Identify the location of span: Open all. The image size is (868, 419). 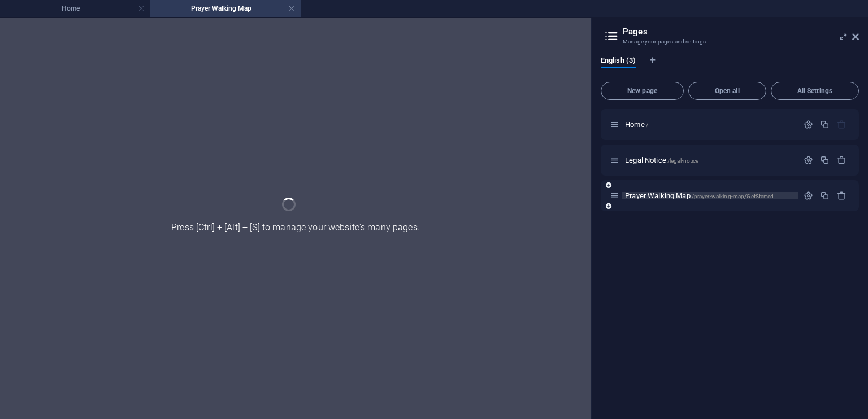
(727, 91).